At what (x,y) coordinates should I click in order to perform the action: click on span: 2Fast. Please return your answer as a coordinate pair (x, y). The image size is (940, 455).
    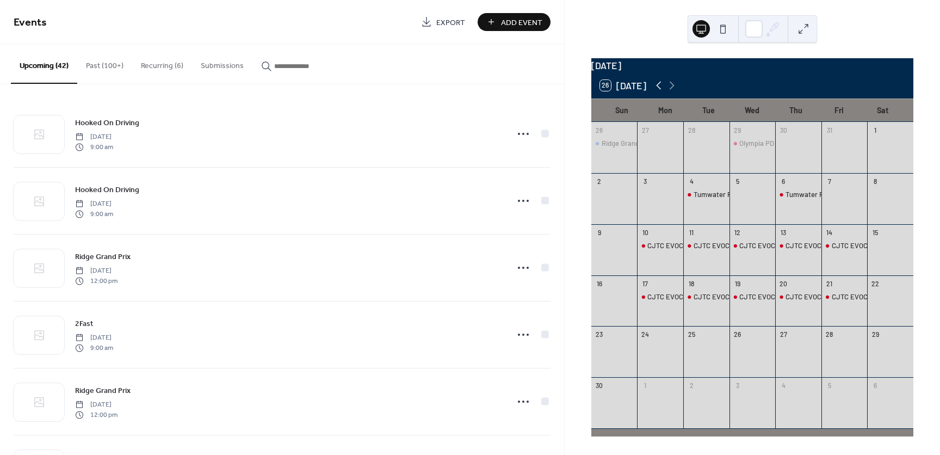
    Looking at the image, I should click on (84, 324).